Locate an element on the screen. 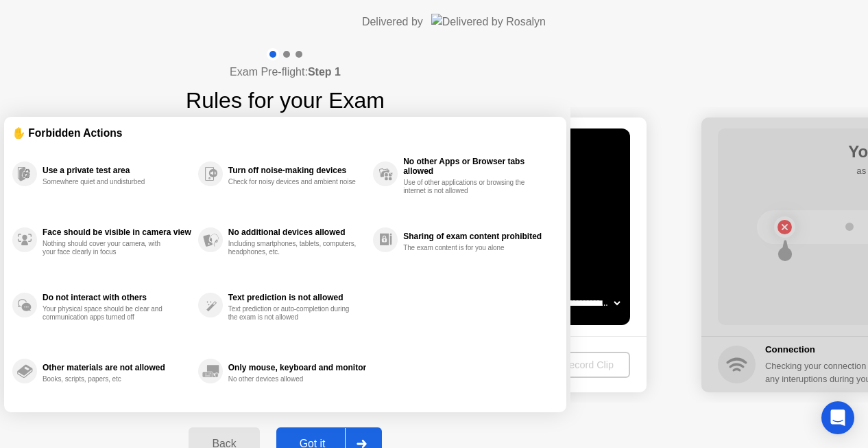 The height and width of the screenshot is (448, 868). img: Delivered by Rosalyn is located at coordinates (488, 21).